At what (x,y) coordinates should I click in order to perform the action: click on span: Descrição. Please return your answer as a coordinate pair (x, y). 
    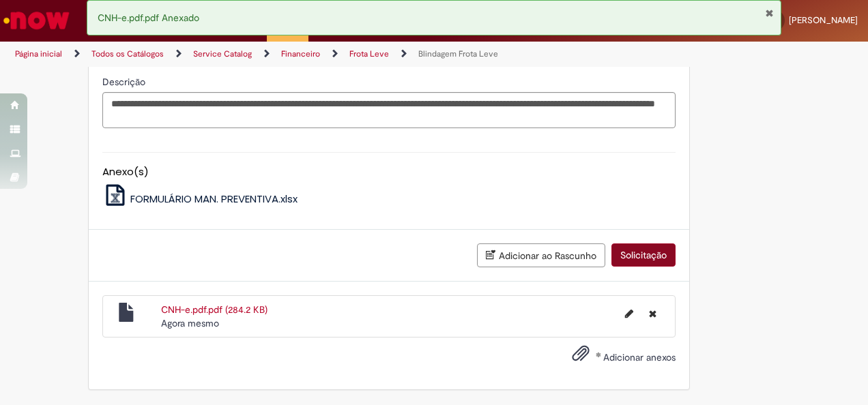
    Looking at the image, I should click on (125, 82).